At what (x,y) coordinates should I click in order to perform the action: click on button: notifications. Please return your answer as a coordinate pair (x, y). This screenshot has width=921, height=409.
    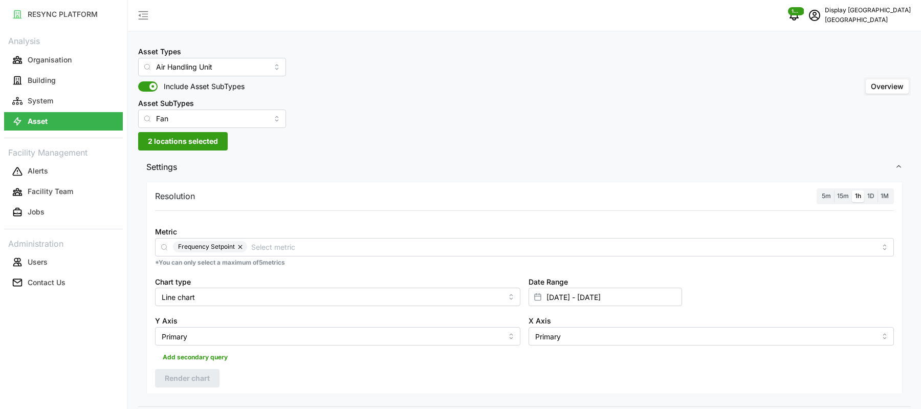
    Looking at the image, I should click on (794, 15).